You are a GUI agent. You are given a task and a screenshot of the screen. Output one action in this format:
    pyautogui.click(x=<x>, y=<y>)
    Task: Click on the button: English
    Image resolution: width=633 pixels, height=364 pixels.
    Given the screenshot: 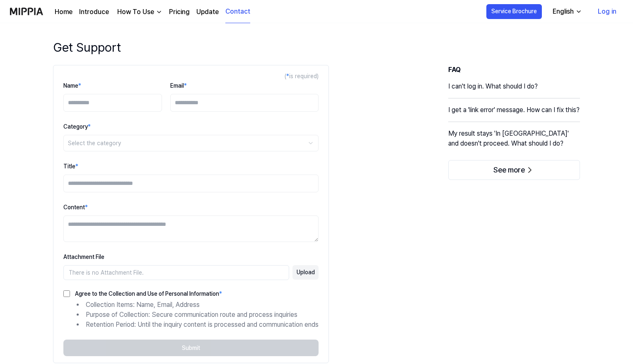 What is the action you would take?
    pyautogui.click(x=566, y=12)
    